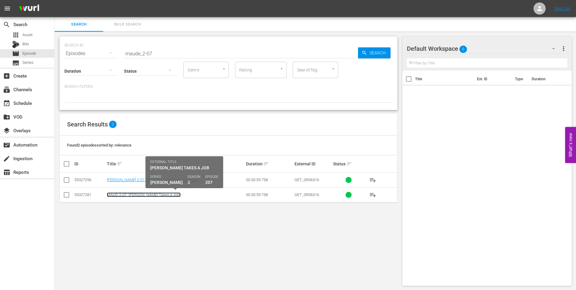  I want to click on span: 2, so click(113, 124).